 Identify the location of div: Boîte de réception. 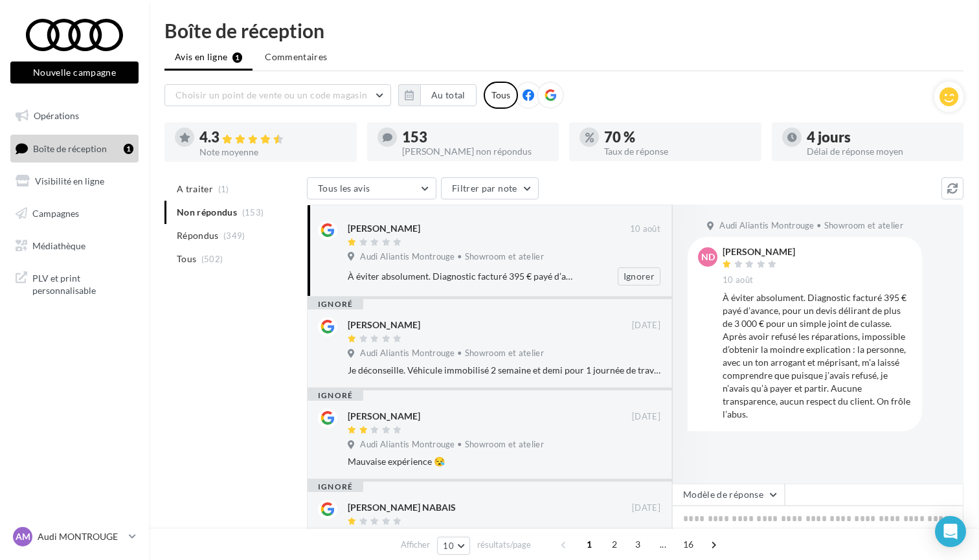
(564, 30).